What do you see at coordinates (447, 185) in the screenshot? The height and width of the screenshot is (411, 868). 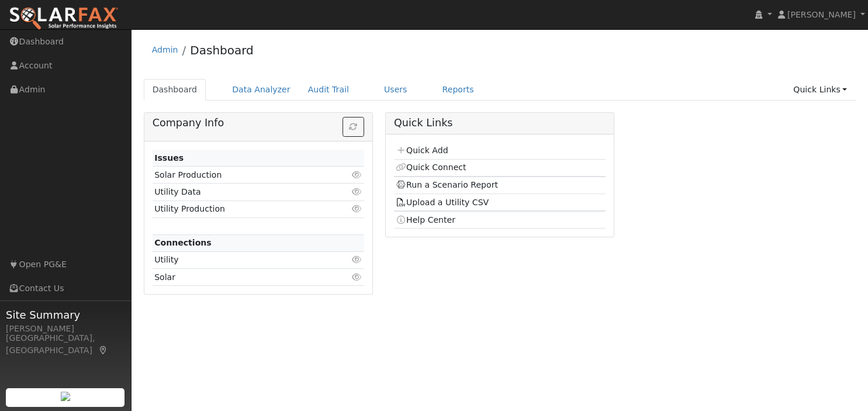 I see `a: Run a Scenario Report` at bounding box center [447, 185].